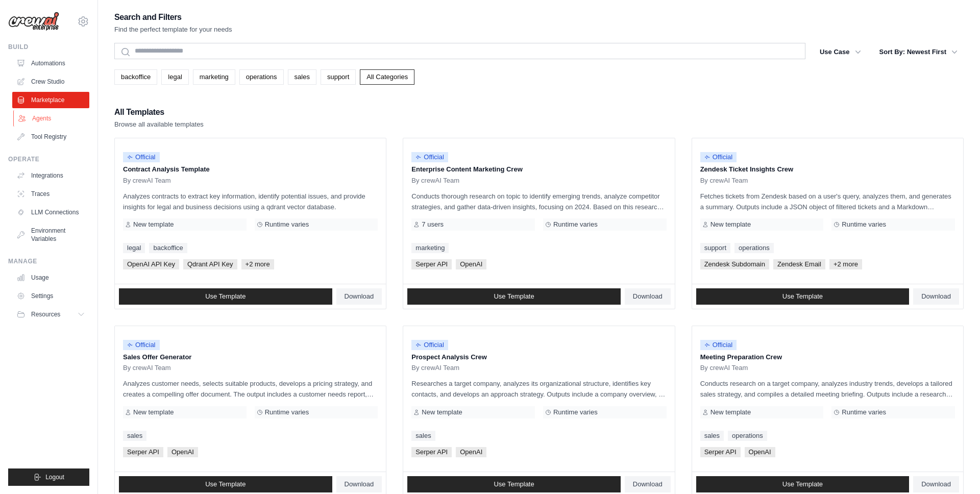  I want to click on span: Resources, so click(46, 314).